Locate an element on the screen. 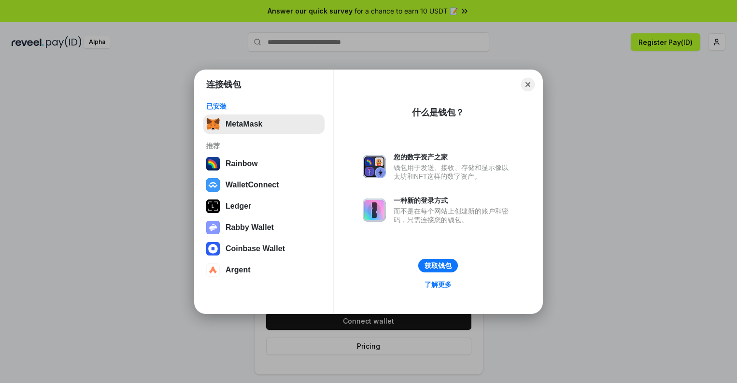 The height and width of the screenshot is (383, 737). div: 推荐 is located at coordinates (264, 146).